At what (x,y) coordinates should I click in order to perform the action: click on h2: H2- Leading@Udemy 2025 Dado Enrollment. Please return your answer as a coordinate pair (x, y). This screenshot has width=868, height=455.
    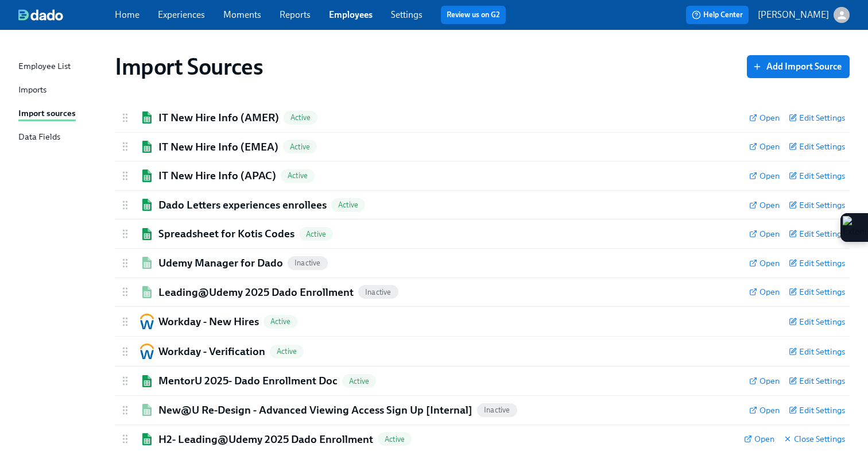
    Looking at the image, I should click on (265, 439).